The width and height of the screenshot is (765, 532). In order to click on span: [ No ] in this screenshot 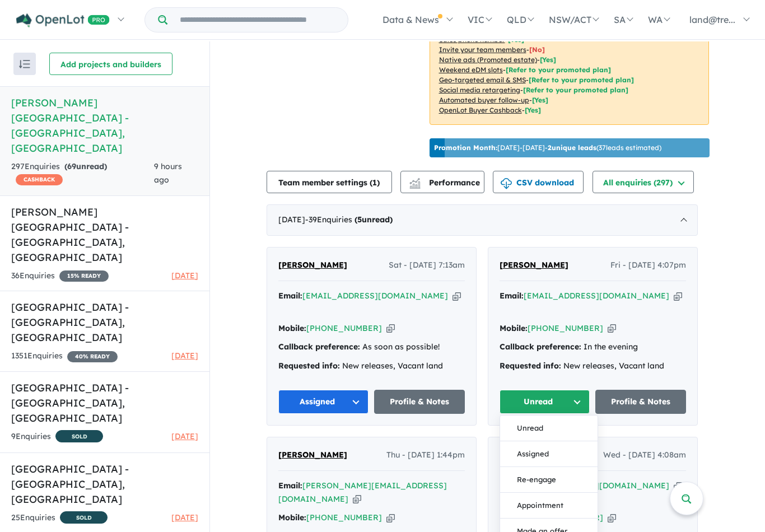, I will do `click(537, 49)`.